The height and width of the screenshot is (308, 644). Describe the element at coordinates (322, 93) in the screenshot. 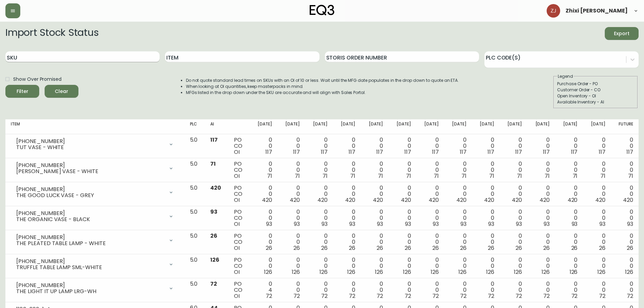

I see `li: MFGs listed in the drop down under the SKU are accurate and will align with Sales Portal.` at that location.